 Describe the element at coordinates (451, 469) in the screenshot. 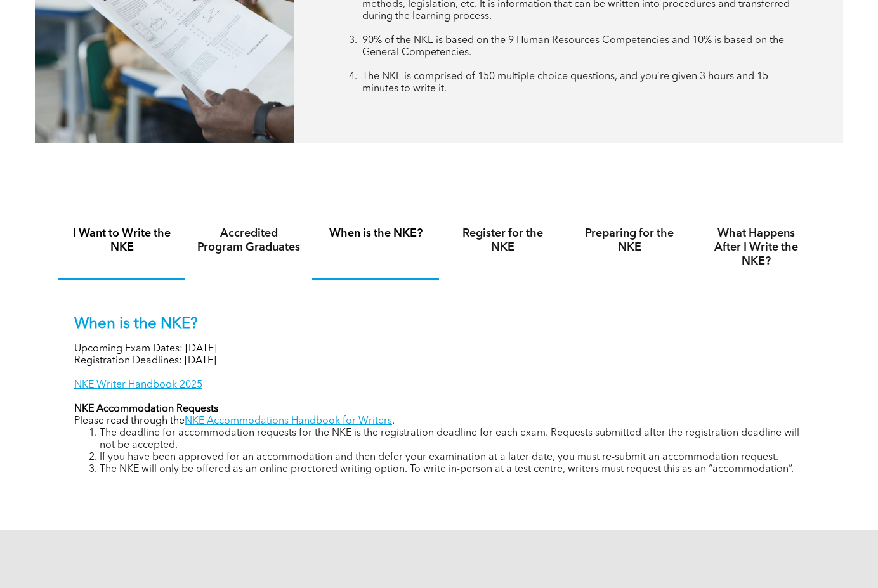

I see `li: The NKE will only be offered as an online proctored writing option. To write in-person at a test ...` at that location.